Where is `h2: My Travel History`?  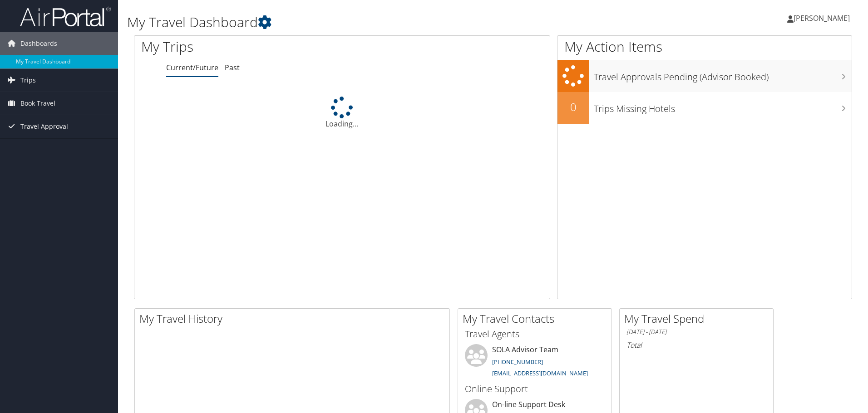 h2: My Travel History is located at coordinates (294, 319).